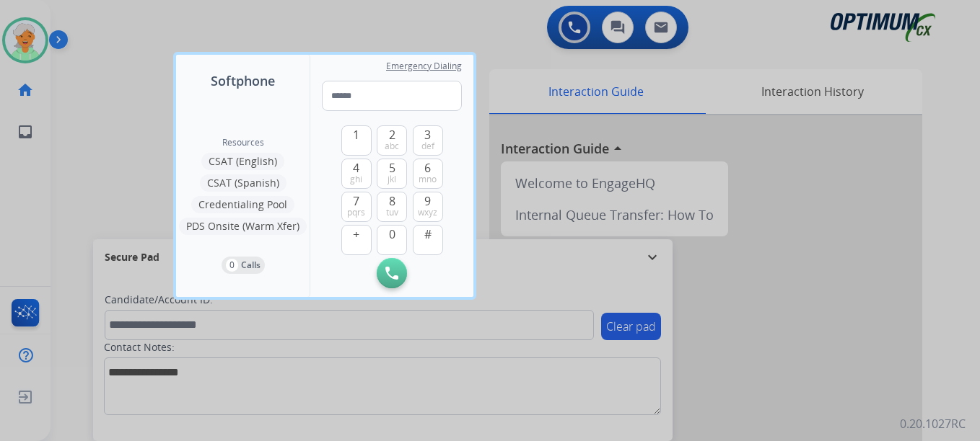 The image size is (980, 441). What do you see at coordinates (357, 207) in the screenshot?
I see `button: 7pqrs` at bounding box center [357, 207].